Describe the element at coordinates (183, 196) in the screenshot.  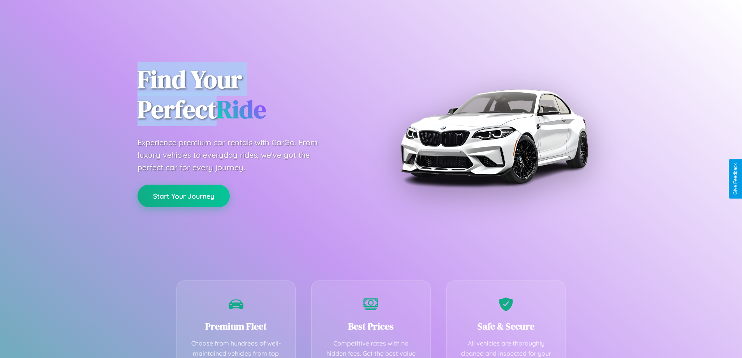
I see `button: Start Your Journey` at that location.